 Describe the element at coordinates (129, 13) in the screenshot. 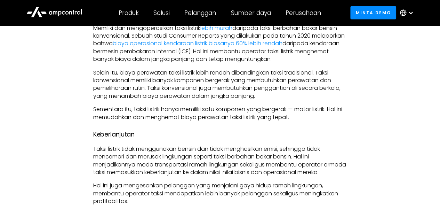

I see `div: Produk` at that location.